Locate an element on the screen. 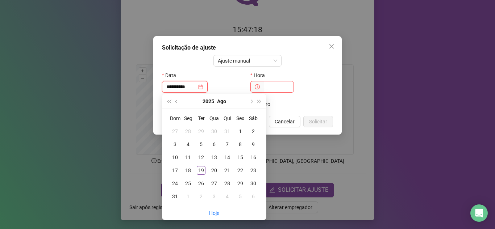 This screenshot has width=495, height=229. th: Sáb is located at coordinates (253, 119).